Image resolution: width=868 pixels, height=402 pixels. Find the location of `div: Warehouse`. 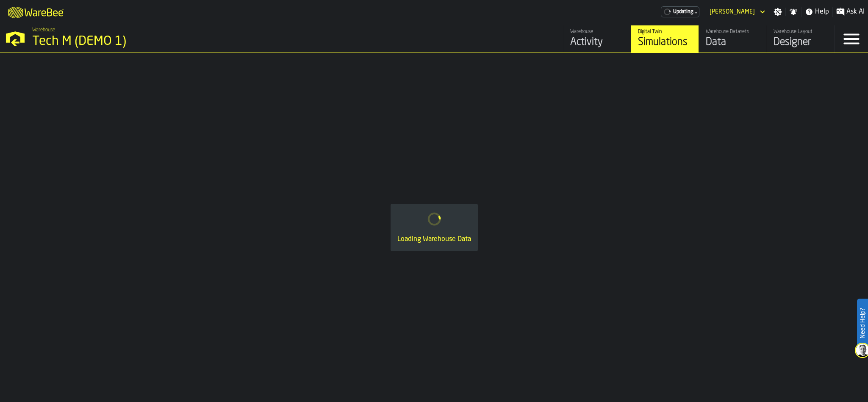

div: Warehouse is located at coordinates (597, 32).